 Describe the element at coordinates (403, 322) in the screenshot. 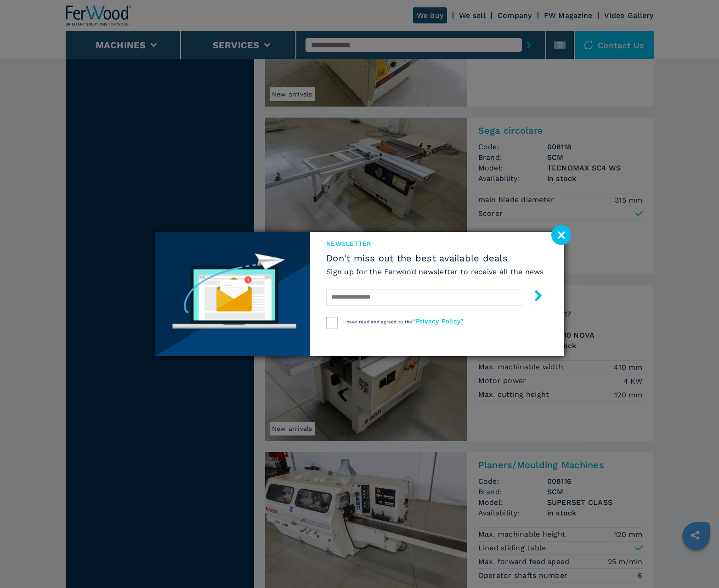

I see `span: I have read and agreed to the` at that location.